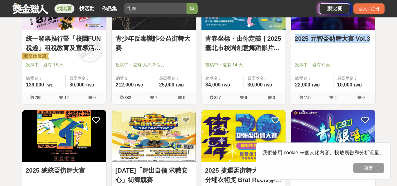 The width and height of the screenshot is (397, 186). I want to click on span: 382, so click(128, 98).